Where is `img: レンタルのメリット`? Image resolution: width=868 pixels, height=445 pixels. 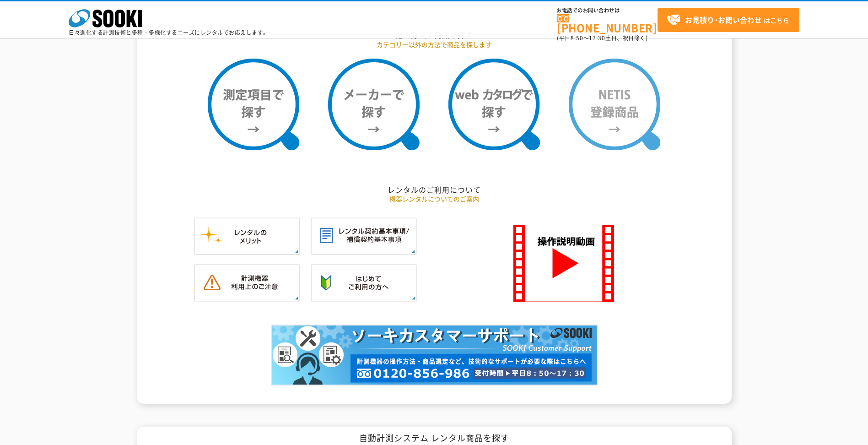 img: レンタルのメリット is located at coordinates (247, 236).